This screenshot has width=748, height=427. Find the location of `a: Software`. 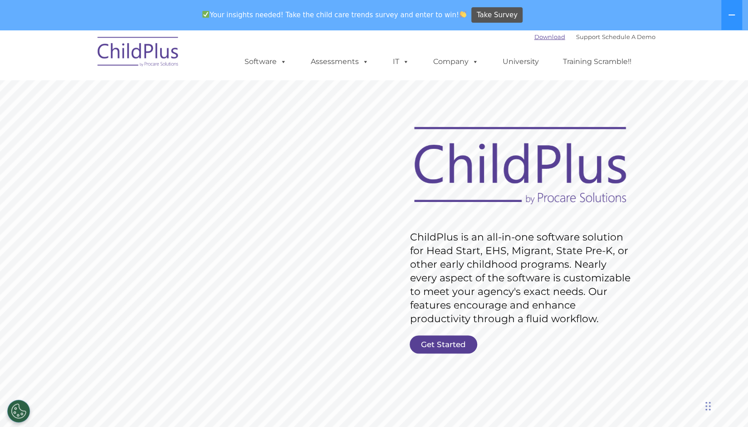

a: Software is located at coordinates (265, 62).